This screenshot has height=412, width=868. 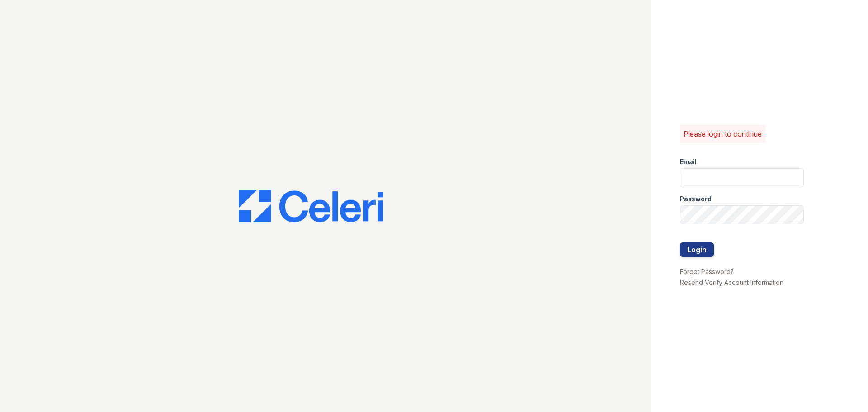 I want to click on p: Please login to continue, so click(x=722, y=134).